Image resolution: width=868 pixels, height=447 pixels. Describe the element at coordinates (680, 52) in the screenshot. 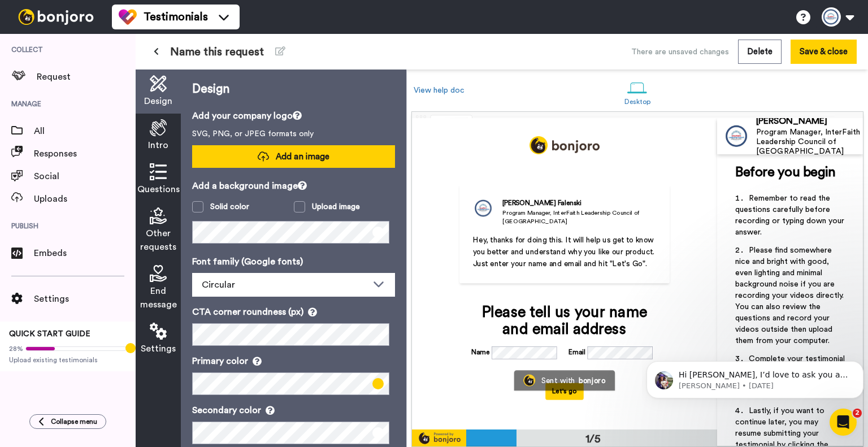

I see `div: There are unsaved changes` at that location.